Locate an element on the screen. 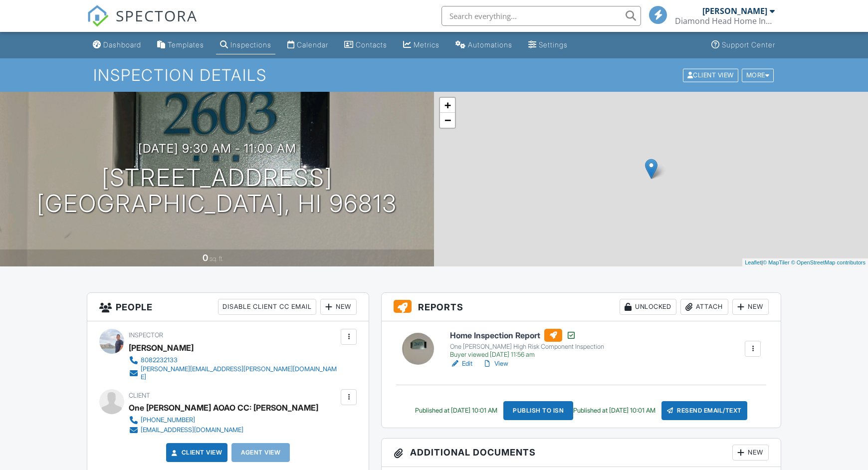 This screenshot has height=470, width=868. a: Edit is located at coordinates (461, 364).